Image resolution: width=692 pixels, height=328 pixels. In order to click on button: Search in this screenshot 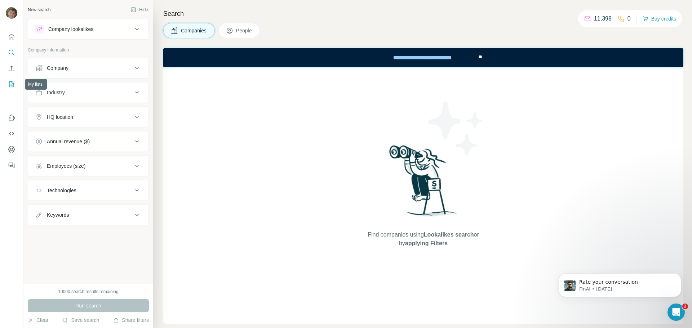, I will do `click(12, 53)`.